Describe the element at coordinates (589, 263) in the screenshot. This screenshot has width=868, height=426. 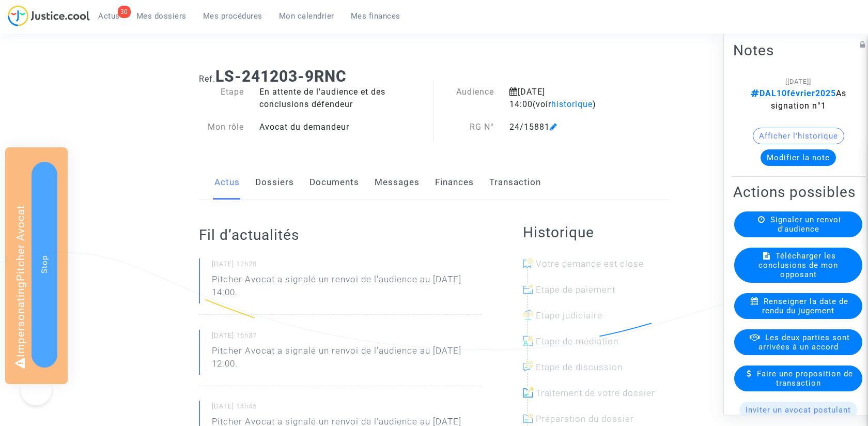
I see `span: Votre demande est close` at that location.